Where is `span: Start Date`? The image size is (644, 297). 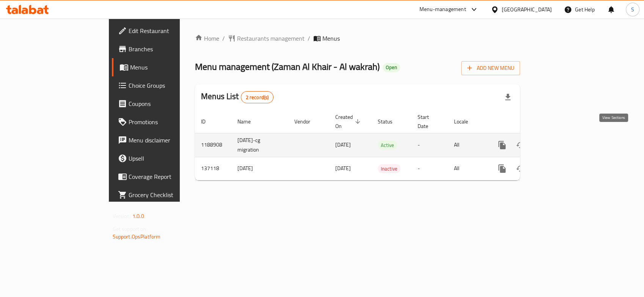
span: Start Date is located at coordinates (428, 122).